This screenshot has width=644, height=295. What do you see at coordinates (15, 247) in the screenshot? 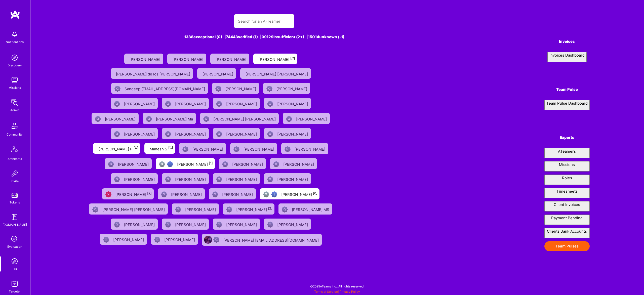
I see `div: Evaluation` at bounding box center [15, 247].